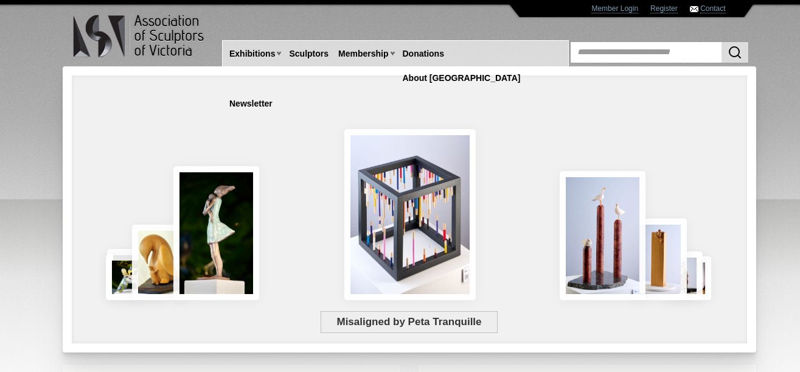 The height and width of the screenshot is (372, 800). Describe the element at coordinates (663, 9) in the screenshot. I see `a: Register` at that location.